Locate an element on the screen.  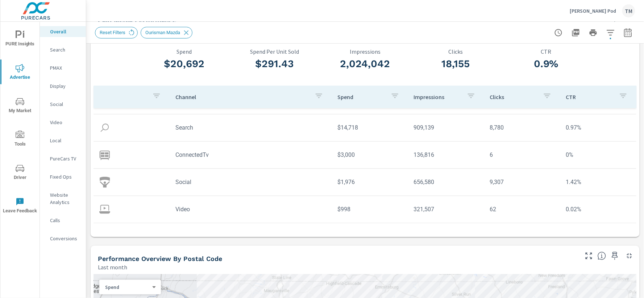
td: ConnectedTv is located at coordinates (251, 154).